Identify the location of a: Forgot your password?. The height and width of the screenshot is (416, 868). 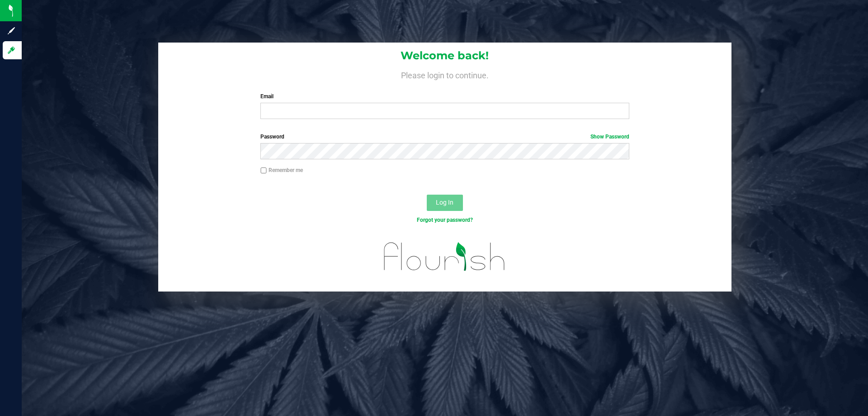
(445, 220).